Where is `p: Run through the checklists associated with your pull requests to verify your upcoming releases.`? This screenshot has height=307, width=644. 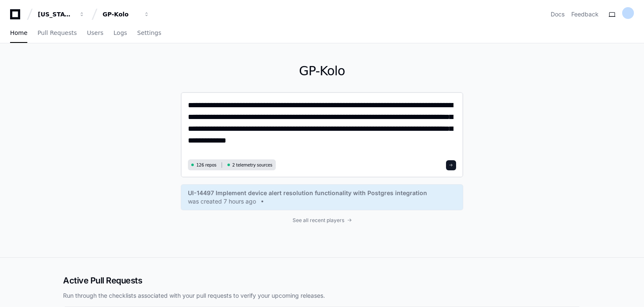
p: Run through the checklists associated with your pull requests to verify your upcoming releases. is located at coordinates (322, 296).